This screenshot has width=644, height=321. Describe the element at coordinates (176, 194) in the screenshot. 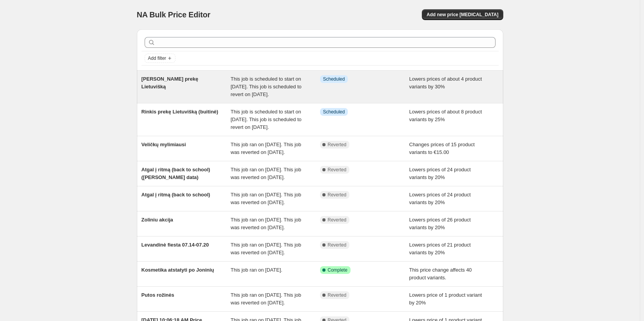

I see `span: Atgal į ritmą (back to school)` at that location.